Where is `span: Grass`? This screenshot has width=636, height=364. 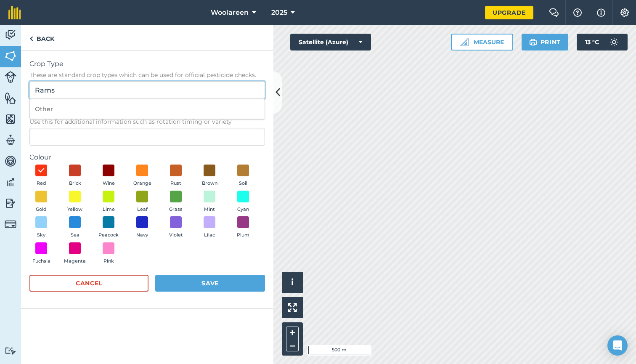 span: Grass is located at coordinates (176, 210).